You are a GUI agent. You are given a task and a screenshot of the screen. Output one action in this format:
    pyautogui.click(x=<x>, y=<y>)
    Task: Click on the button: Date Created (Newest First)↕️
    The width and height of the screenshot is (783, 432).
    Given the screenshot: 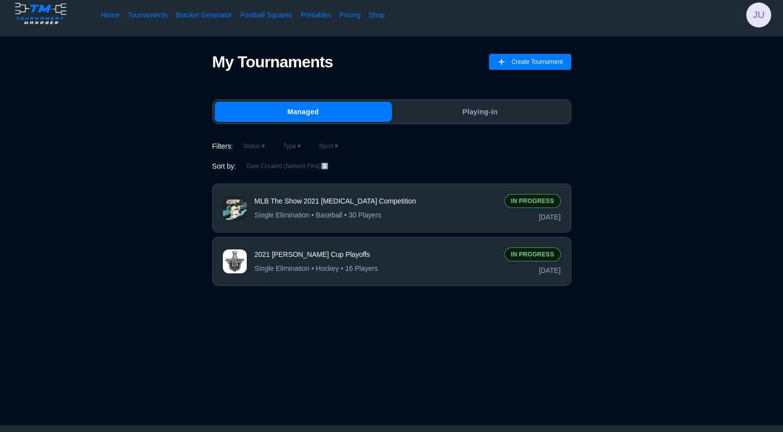 What is the action you would take?
    pyautogui.click(x=287, y=166)
    